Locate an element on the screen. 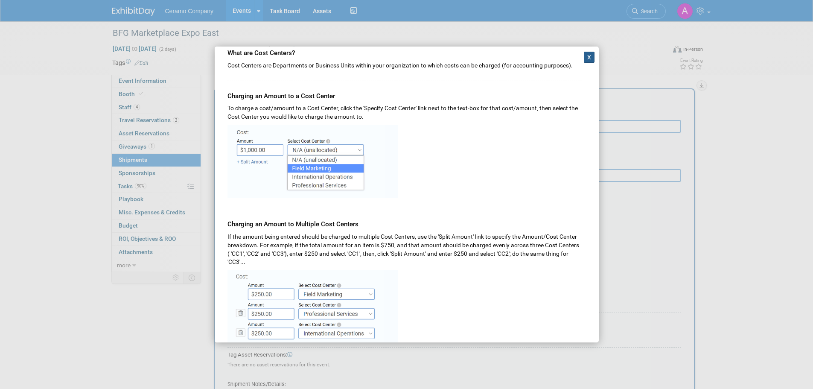 The image size is (813, 389). div: What are Cost Centers? is located at coordinates (405, 49).